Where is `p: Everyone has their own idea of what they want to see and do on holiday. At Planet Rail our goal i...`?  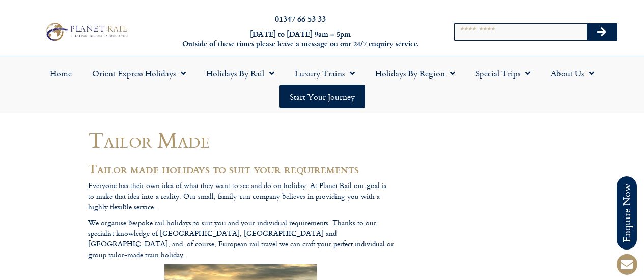 p: Everyone has their own idea of what they want to see and do on holiday. At Planet Rail our goal i... is located at coordinates (241, 196).